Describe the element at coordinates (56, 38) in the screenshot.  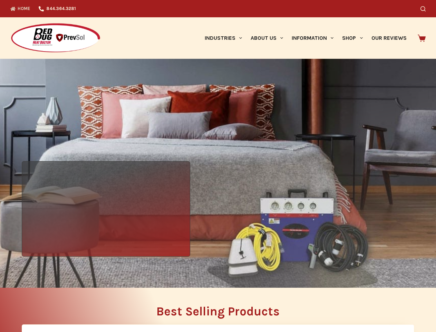
I see `img: Prevsol/Bed Bug Heat Doctor` at that location.